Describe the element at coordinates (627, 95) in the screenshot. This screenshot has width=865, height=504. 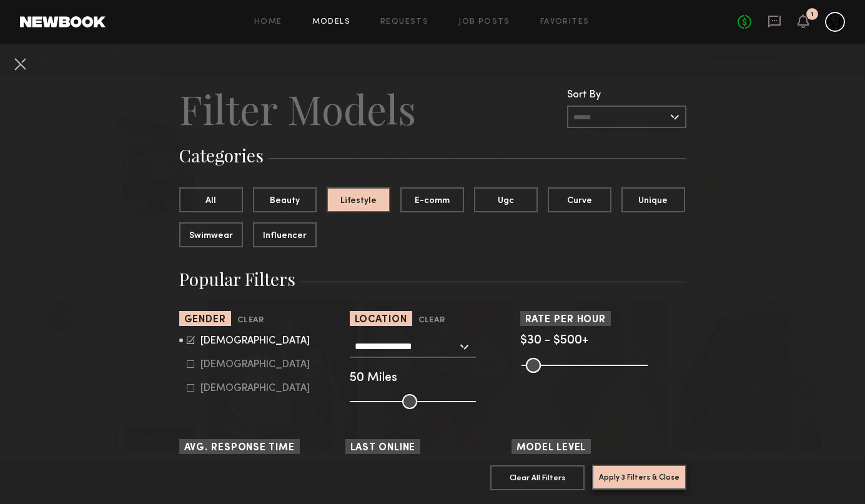
I see `div: Sort By` at that location.